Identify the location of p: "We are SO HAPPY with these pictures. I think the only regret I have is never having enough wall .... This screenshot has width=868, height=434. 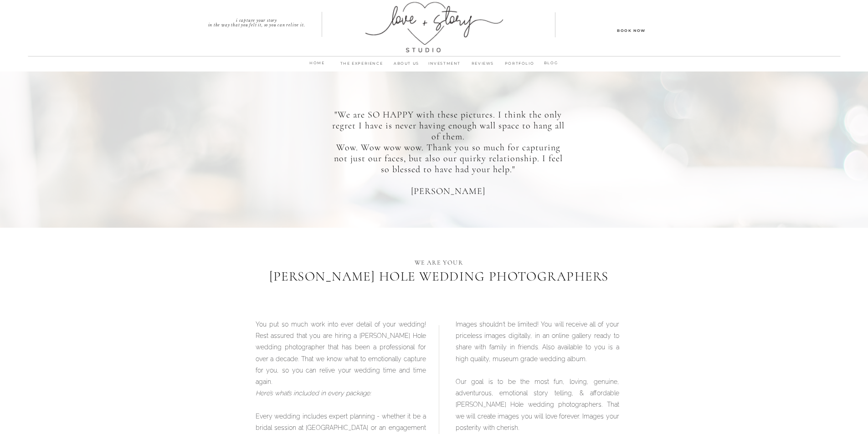
(449, 149).